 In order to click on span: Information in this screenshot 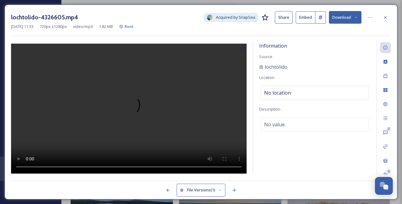, I will do `click(273, 46)`.